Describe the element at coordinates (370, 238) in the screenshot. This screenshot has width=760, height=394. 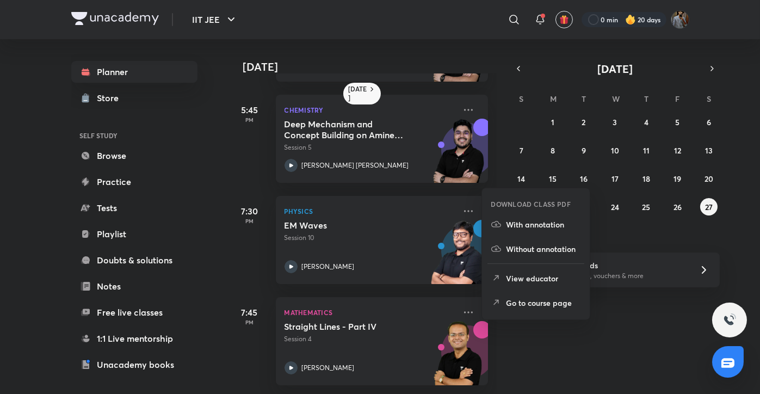
I see `p: Session 10` at that location.